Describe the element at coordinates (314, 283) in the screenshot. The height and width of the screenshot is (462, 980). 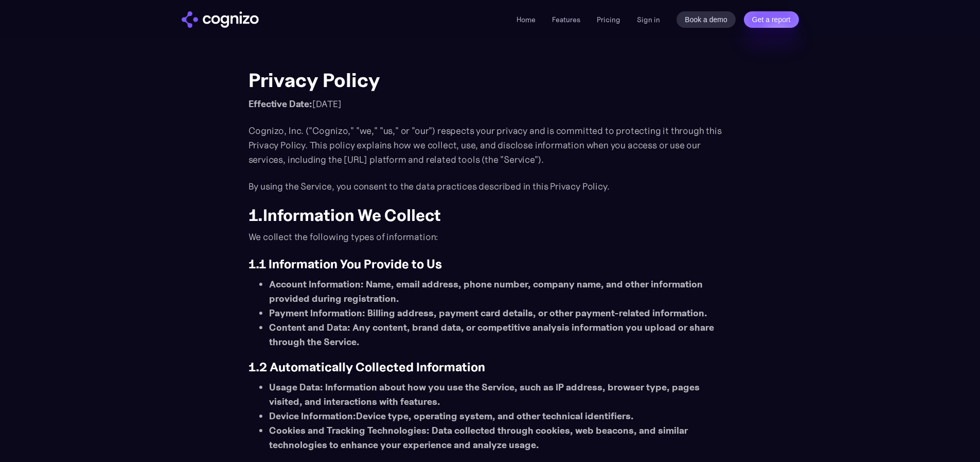
I see `strong: Account Information` at that location.